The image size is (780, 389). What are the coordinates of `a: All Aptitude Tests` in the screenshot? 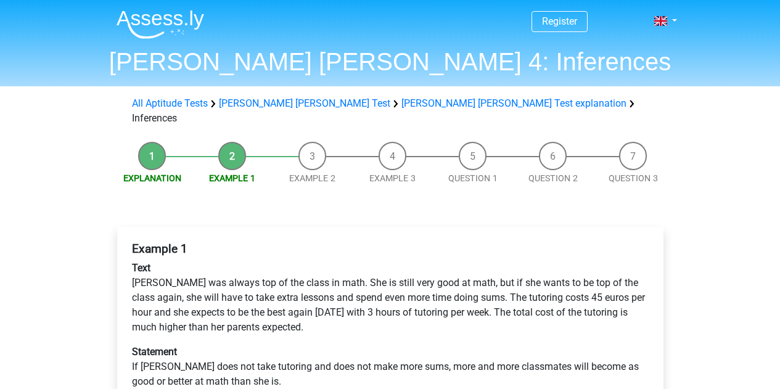 It's located at (170, 103).